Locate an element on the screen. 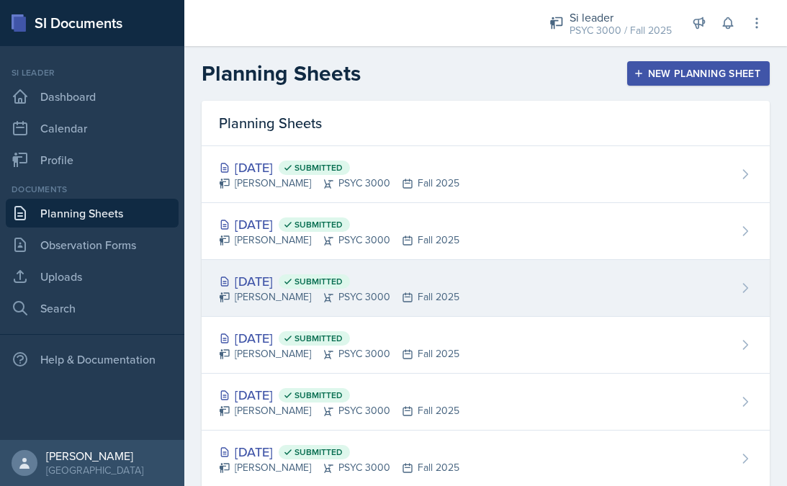  button: New Planning Sheet is located at coordinates (699, 73).